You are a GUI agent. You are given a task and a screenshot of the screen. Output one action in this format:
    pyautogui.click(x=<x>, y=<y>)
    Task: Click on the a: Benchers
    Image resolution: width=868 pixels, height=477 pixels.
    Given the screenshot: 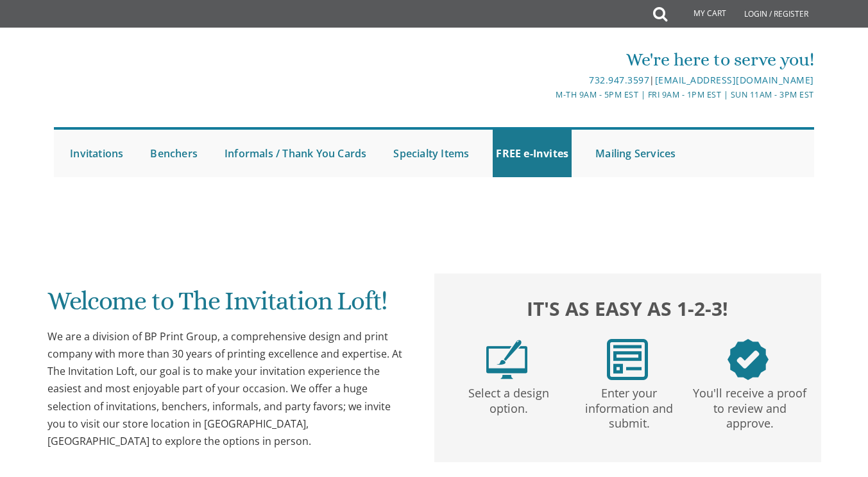 What is the action you would take?
    pyautogui.click(x=174, y=154)
    